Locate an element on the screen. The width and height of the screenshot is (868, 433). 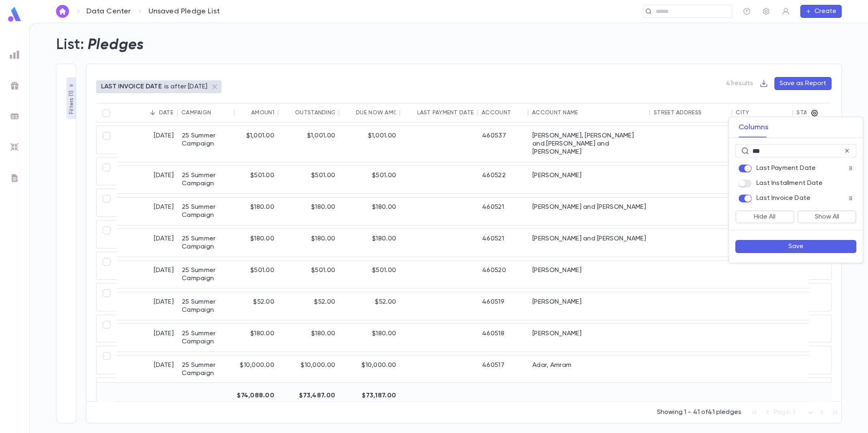
button: Save is located at coordinates (796, 246).